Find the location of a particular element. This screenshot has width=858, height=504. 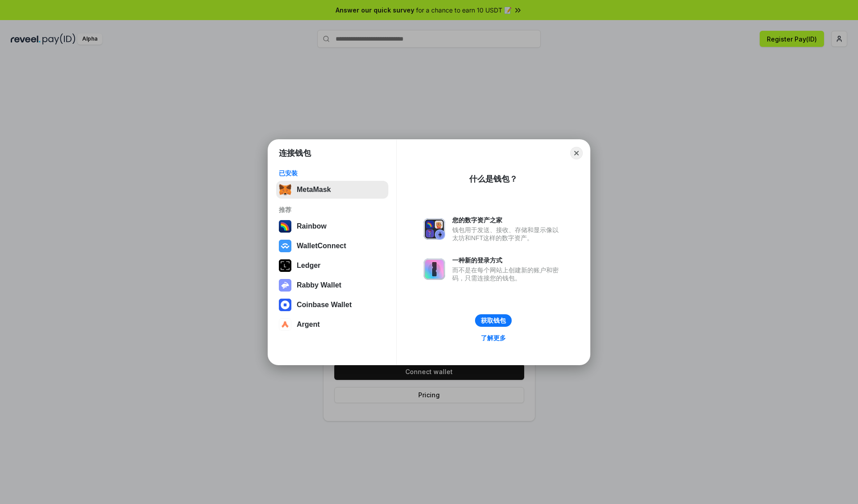

div: 钱包用于发送、接收、存储和显示像以太坊和NFT这样的数字资产。 is located at coordinates (507, 234).